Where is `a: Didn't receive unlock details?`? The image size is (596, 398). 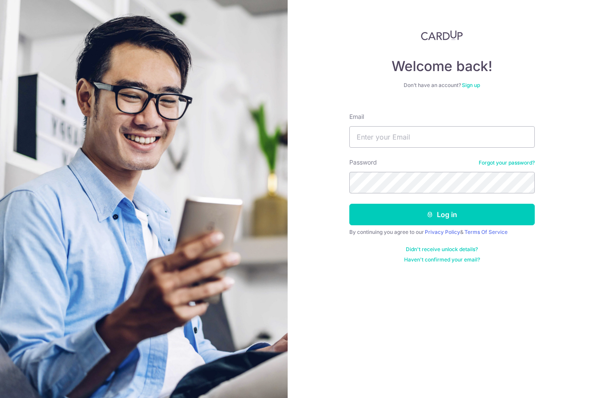
a: Didn't receive unlock details? is located at coordinates (442, 250).